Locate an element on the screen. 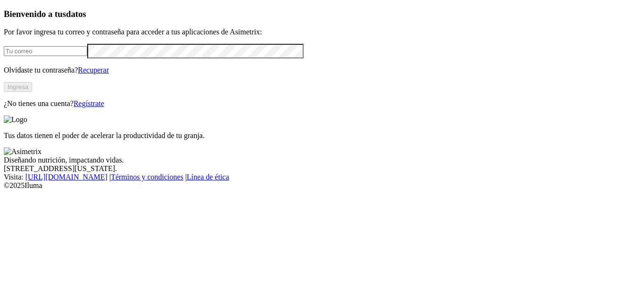 The width and height of the screenshot is (644, 302). a: Regístrate is located at coordinates (89, 103).